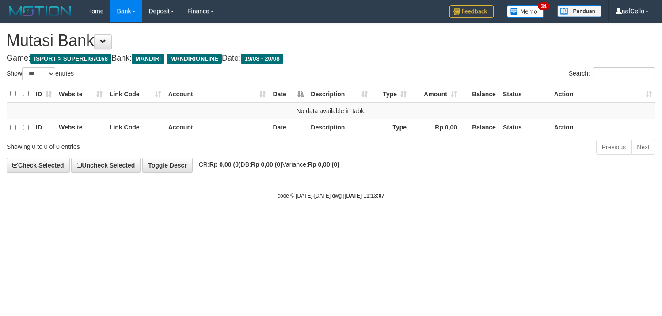 The height and width of the screenshot is (316, 662). I want to click on h1: Mutasi Bank, so click(331, 41).